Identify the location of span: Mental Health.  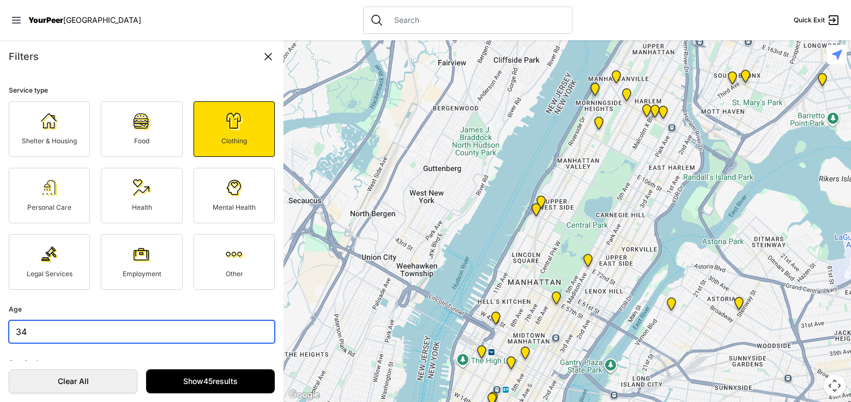
(234, 207).